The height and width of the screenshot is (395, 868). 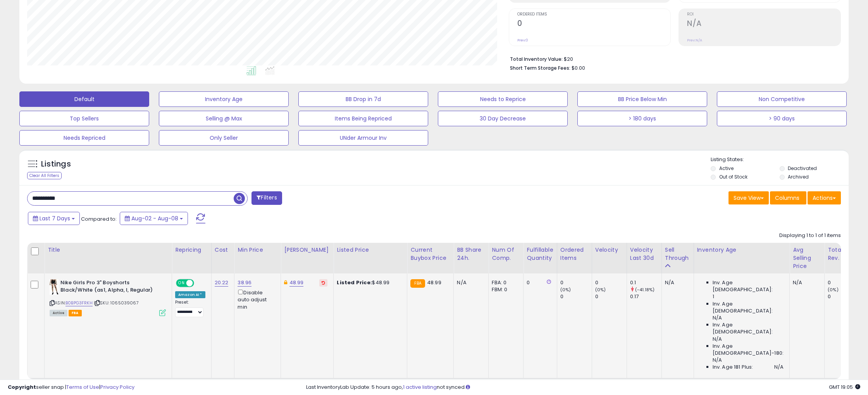 What do you see at coordinates (714, 296) in the screenshot?
I see `span: 1` at bounding box center [714, 296].